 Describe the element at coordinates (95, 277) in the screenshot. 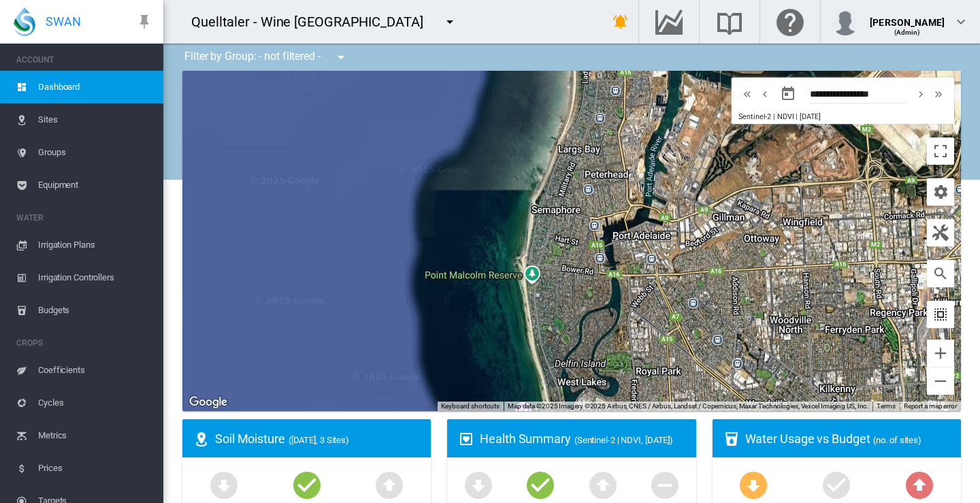

I see `span: Irrigation Controllers` at that location.